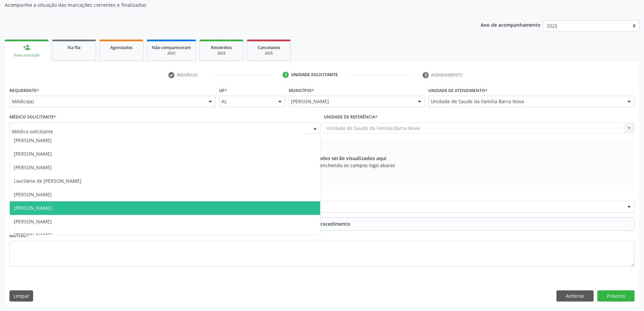 The width and height of the screenshot is (644, 311). I want to click on span: Não compareceram, so click(172, 47).